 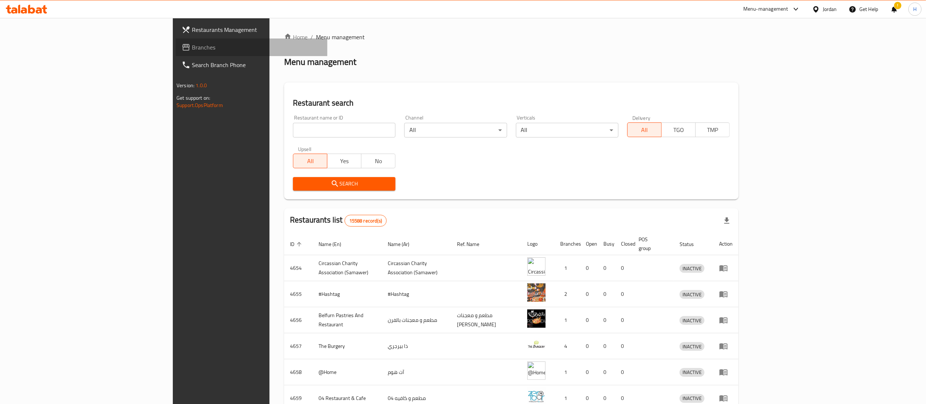 What do you see at coordinates (536, 318) in the screenshot?
I see `img: Belfurn Pastries And Restaurant` at bounding box center [536, 318].